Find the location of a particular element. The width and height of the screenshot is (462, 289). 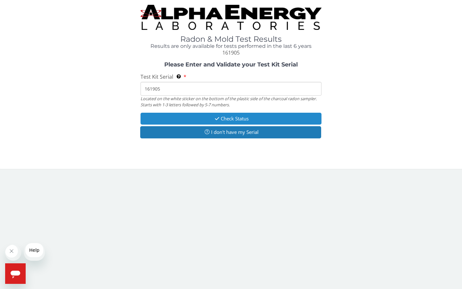

img: TightCrop.jpg is located at coordinates (231, 17).